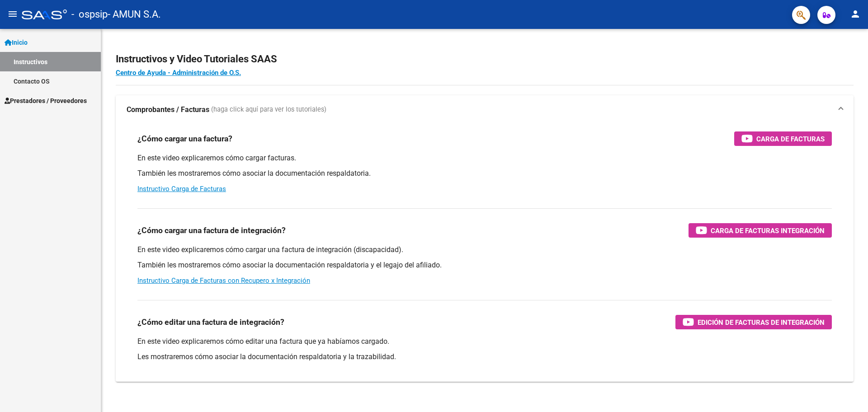 Image resolution: width=868 pixels, height=412 pixels. Describe the element at coordinates (46, 100) in the screenshot. I see `span: Prestadores / Proveedores` at that location.